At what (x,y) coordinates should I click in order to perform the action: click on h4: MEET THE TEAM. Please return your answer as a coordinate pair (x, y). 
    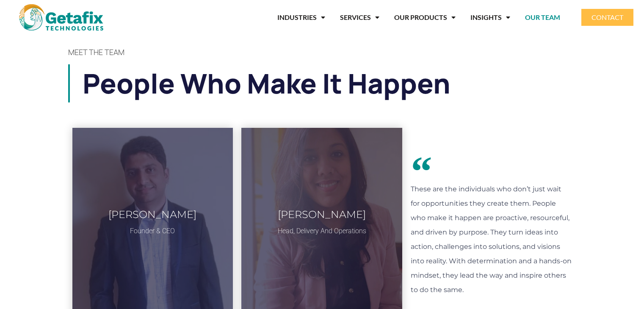
    Looking at the image, I should click on (322, 52).